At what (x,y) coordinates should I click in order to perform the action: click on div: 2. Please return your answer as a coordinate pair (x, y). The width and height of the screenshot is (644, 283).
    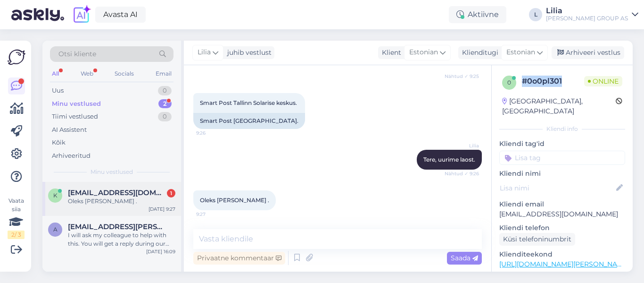
    Looking at the image, I should click on (165, 104).